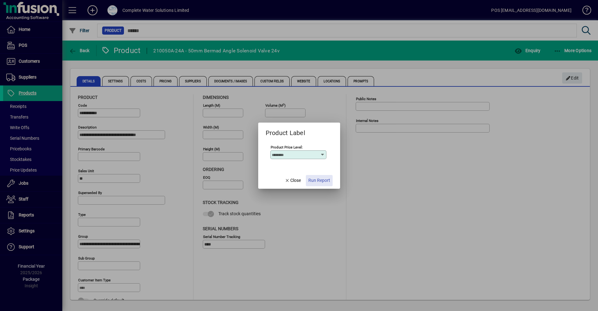 The height and width of the screenshot is (311, 598). What do you see at coordinates (319, 180) in the screenshot?
I see `span: Run Report` at bounding box center [319, 180].